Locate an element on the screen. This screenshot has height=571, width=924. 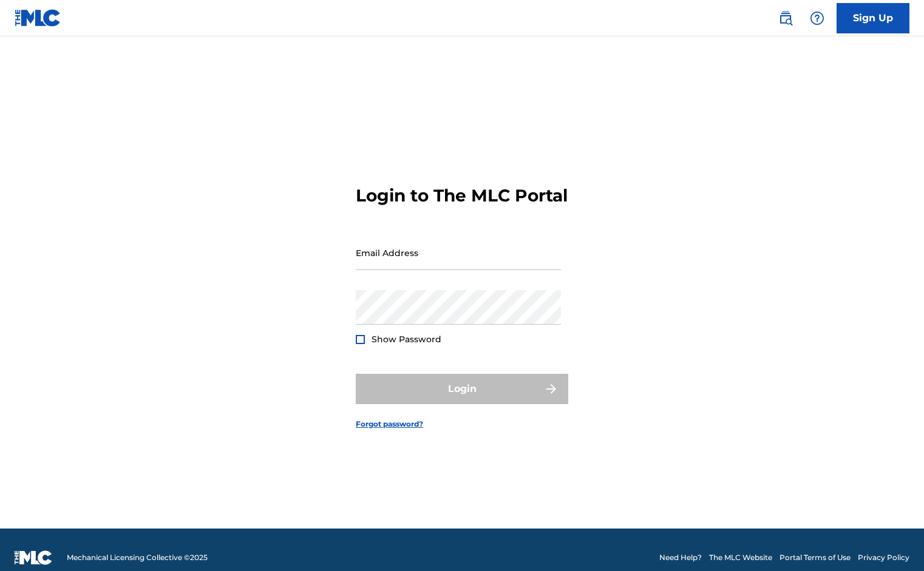
img: help is located at coordinates (817, 18).